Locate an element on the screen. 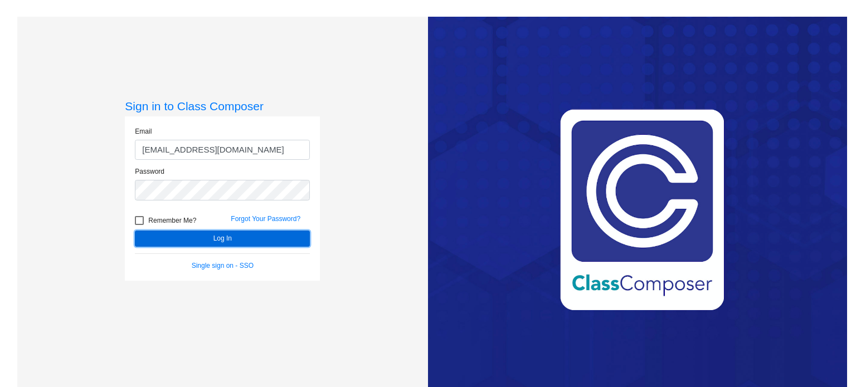 This screenshot has height=387, width=856. a: Single sign on - SSO is located at coordinates (222, 266).